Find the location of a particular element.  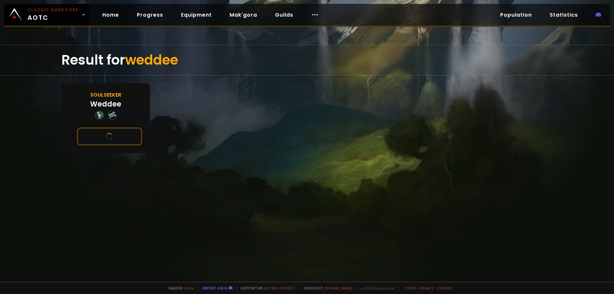

span: Made by is located at coordinates (179, 288).